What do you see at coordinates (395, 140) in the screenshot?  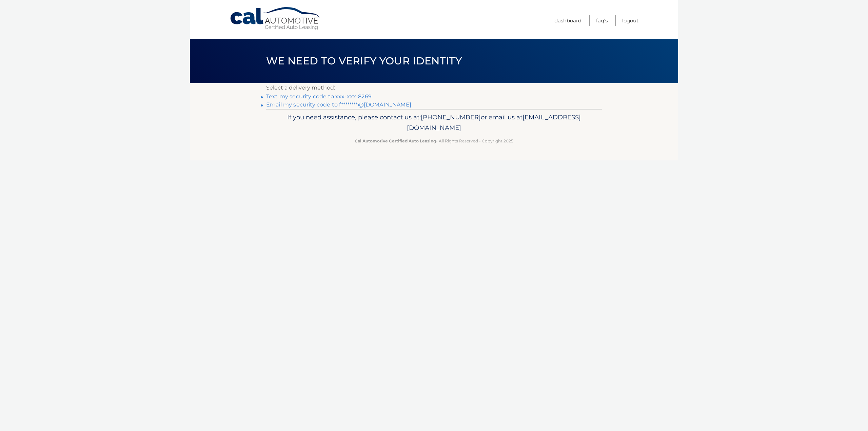 I see `strong: Cal Automotive Certified Auto Leasing` at bounding box center [395, 140].